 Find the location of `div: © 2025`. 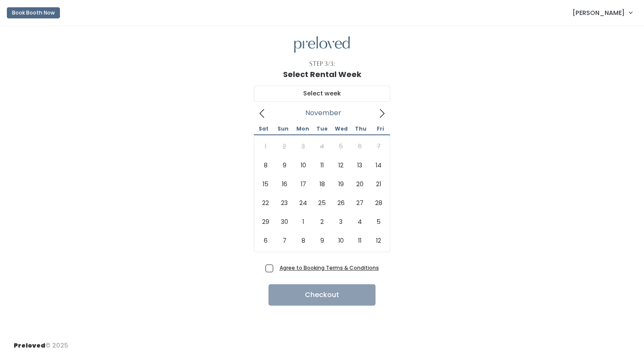

div: © 2025 is located at coordinates (41, 342).